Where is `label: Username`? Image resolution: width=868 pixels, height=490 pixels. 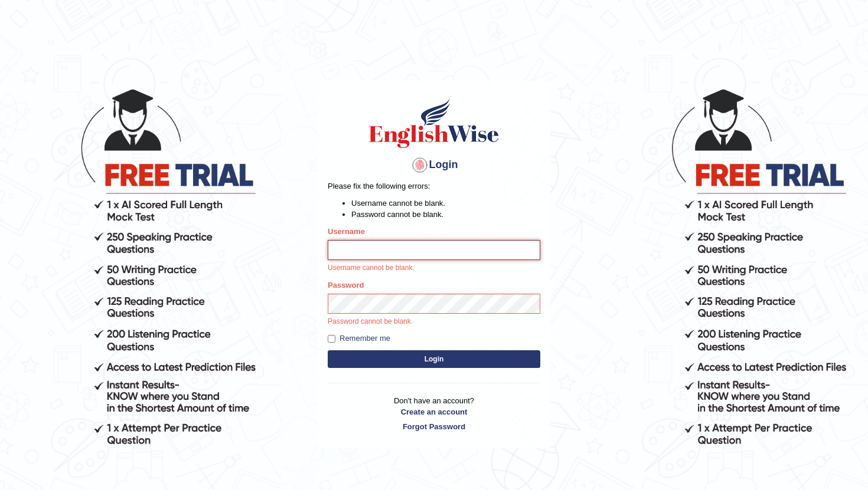
label: Username is located at coordinates (346, 231).